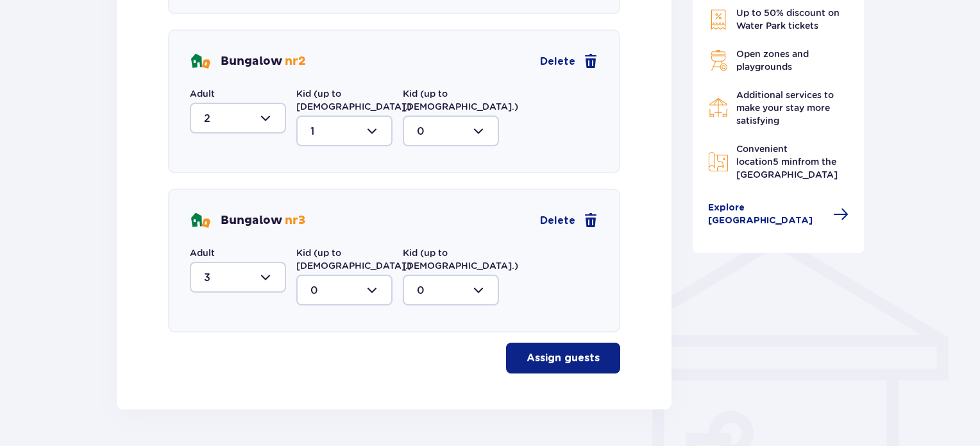 Image resolution: width=980 pixels, height=446 pixels. Describe the element at coordinates (785, 161) in the screenshot. I see `span: 5 min` at that location.